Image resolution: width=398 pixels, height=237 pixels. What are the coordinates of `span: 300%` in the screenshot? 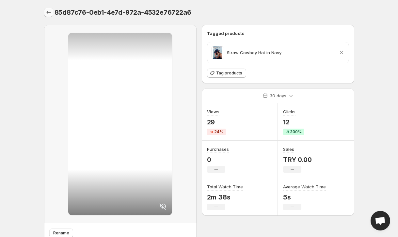 It's located at (296, 132).